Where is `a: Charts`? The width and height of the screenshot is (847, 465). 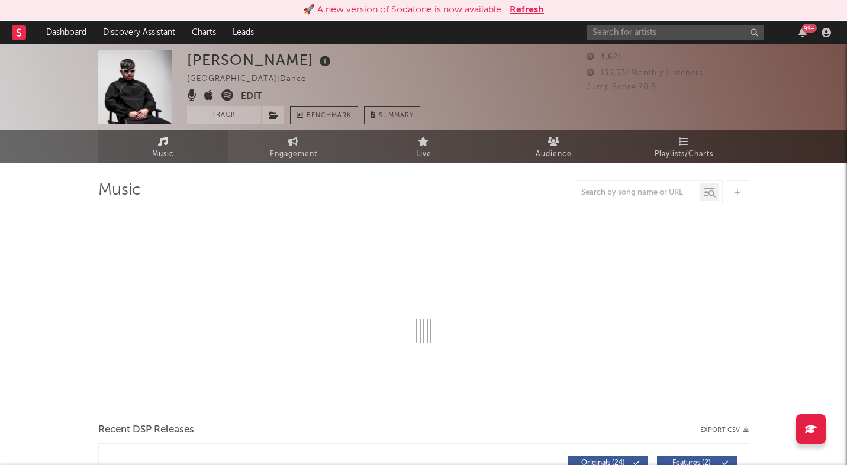
a: Charts is located at coordinates (204, 33).